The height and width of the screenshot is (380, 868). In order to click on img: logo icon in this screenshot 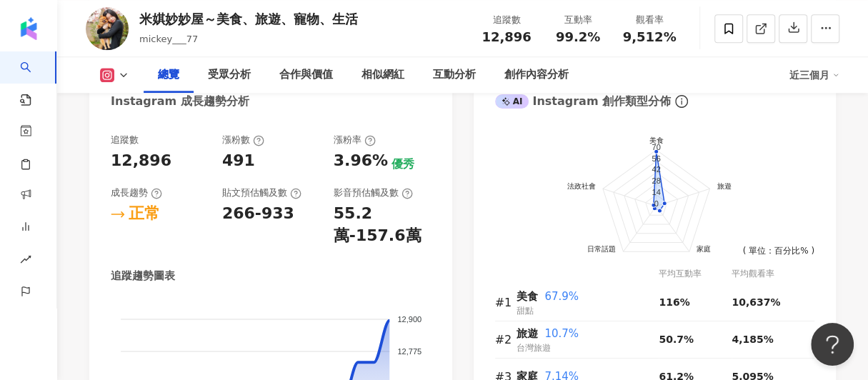, I will do `click(28, 28)`.